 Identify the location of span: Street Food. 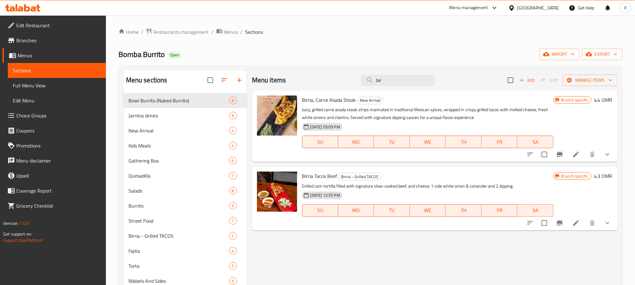
(179, 221).